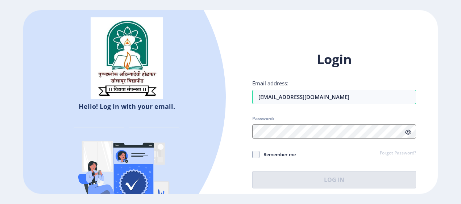 Image resolution: width=461 pixels, height=204 pixels. I want to click on a: Forgot Password?, so click(398, 154).